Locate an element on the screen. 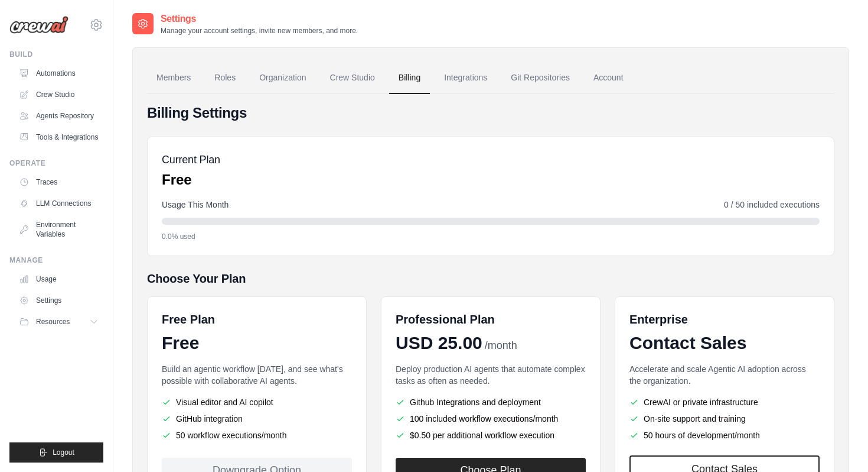 The image size is (868, 472). span: USD 25.00 is located at coordinates (439, 343).